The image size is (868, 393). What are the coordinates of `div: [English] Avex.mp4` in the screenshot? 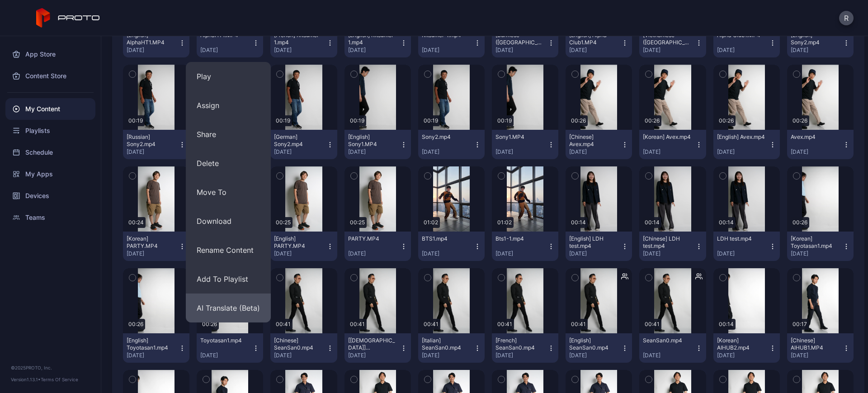 It's located at (742, 137).